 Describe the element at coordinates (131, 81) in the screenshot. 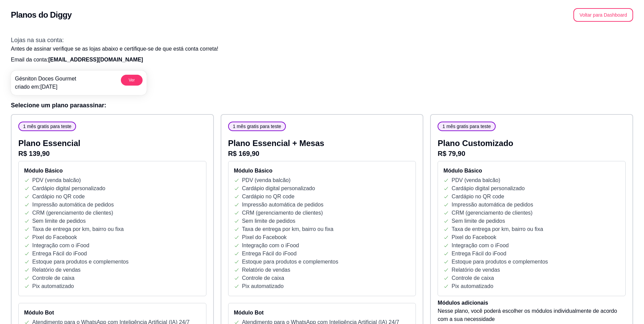

I see `button: Ver` at that location.